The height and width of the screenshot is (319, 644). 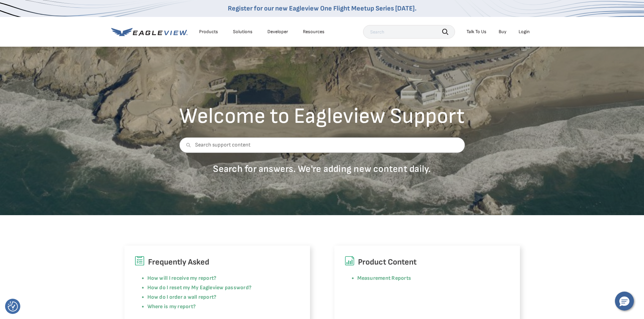 I want to click on a: How do I order a wall report?, so click(x=182, y=297).